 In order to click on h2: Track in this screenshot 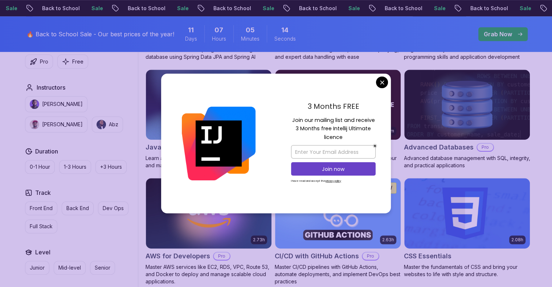, I will do `click(43, 193)`.